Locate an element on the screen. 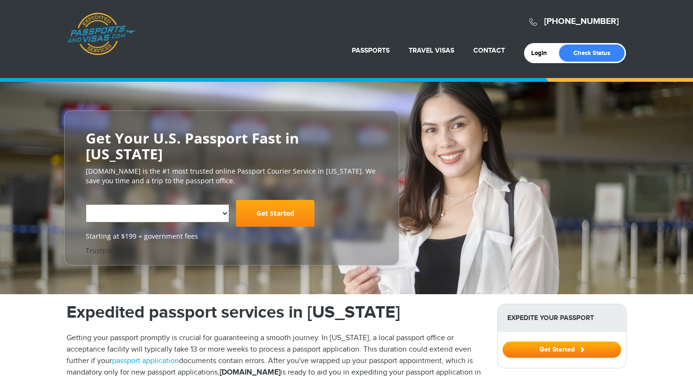  a: Check Status is located at coordinates (591, 53).